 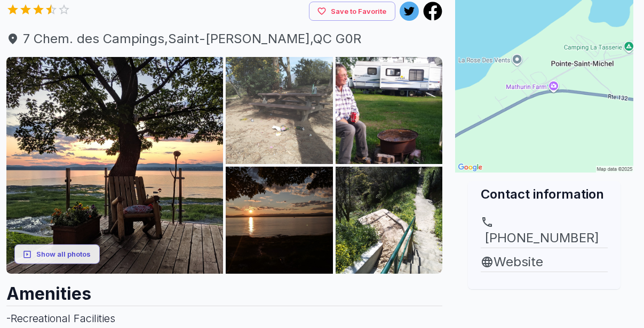 What do you see at coordinates (224, 290) in the screenshot?
I see `h2: Amenities` at bounding box center [224, 290].